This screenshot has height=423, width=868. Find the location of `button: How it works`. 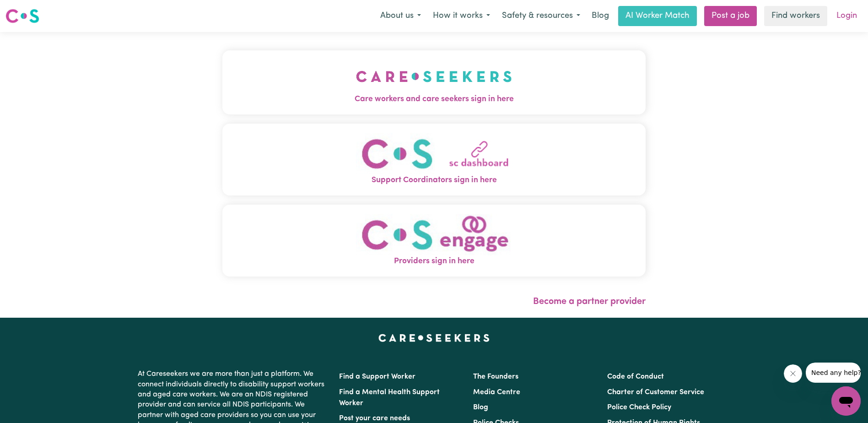

button: How it works is located at coordinates (461, 16).